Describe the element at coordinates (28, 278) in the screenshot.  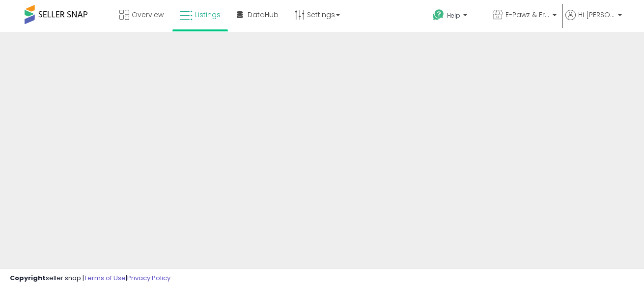
I see `strong: Copyright` at that location.